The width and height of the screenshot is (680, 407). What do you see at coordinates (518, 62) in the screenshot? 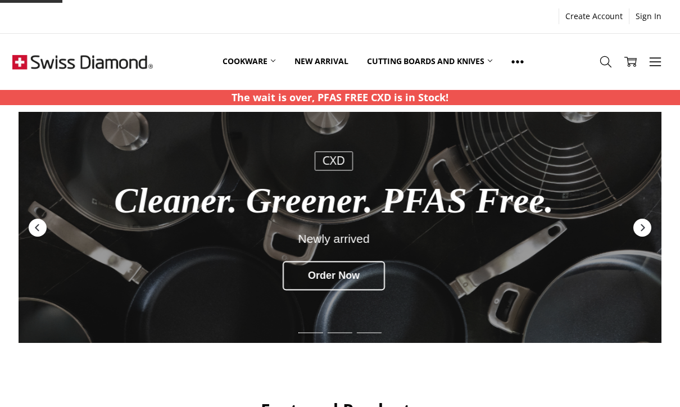
I see `a: Show All` at bounding box center [518, 62].